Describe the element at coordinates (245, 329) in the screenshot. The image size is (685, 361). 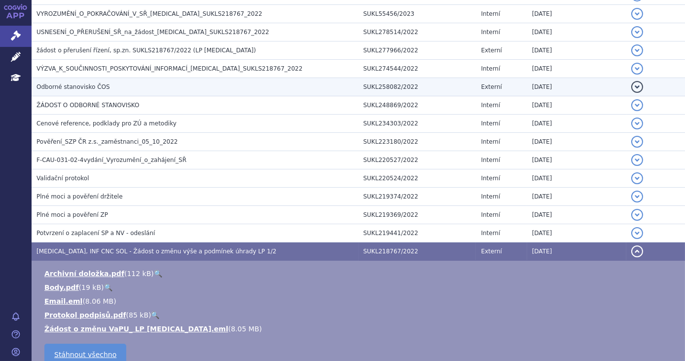
I see `span: 8.05 MB` at that location.